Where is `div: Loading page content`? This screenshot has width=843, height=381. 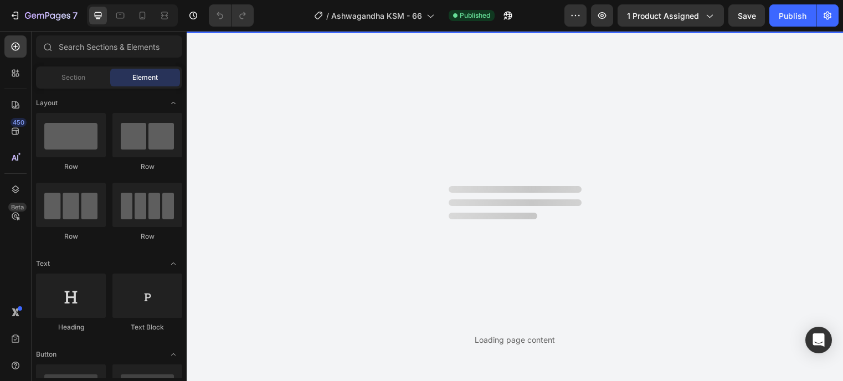 div: Loading page content is located at coordinates (514, 339).